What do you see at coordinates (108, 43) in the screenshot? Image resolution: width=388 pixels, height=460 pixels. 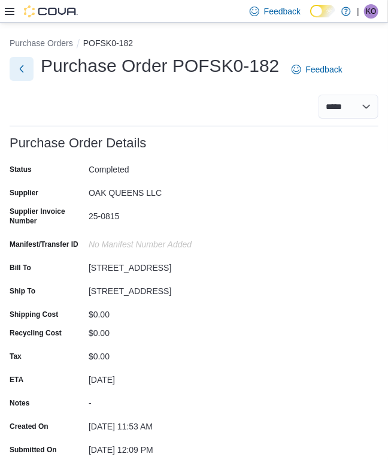 I see `button: POFSK0-182` at bounding box center [108, 43].